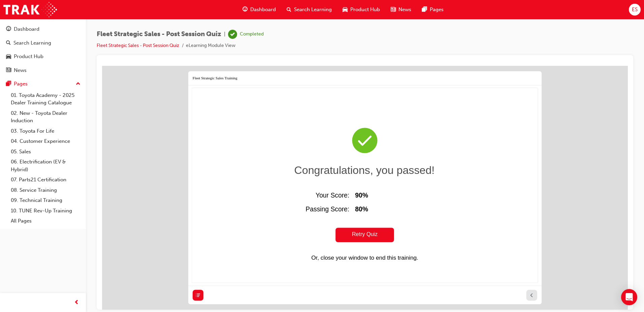 The height and width of the screenshot is (312, 644). I want to click on a: News, so click(43, 70).